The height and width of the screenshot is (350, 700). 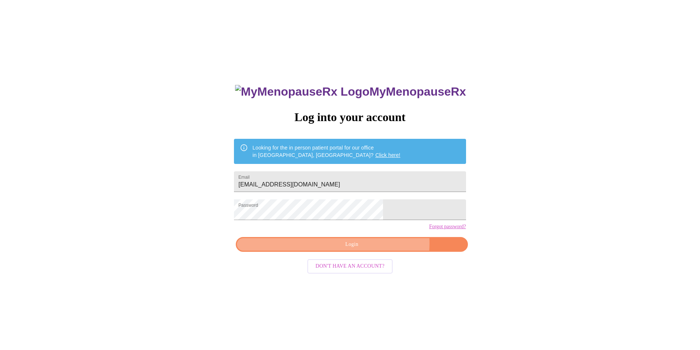 What do you see at coordinates (350, 266) in the screenshot?
I see `button: Don't have an account?` at bounding box center [350, 266].